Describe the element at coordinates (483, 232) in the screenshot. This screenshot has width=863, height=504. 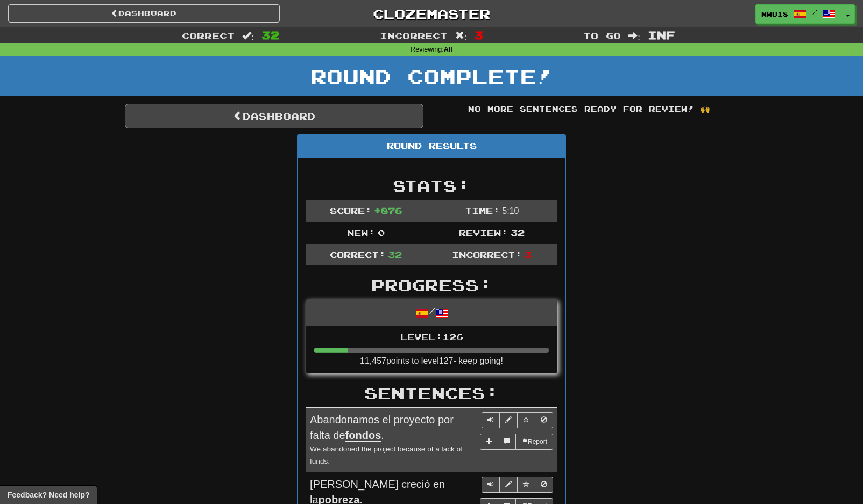
I see `span: Review:` at that location.